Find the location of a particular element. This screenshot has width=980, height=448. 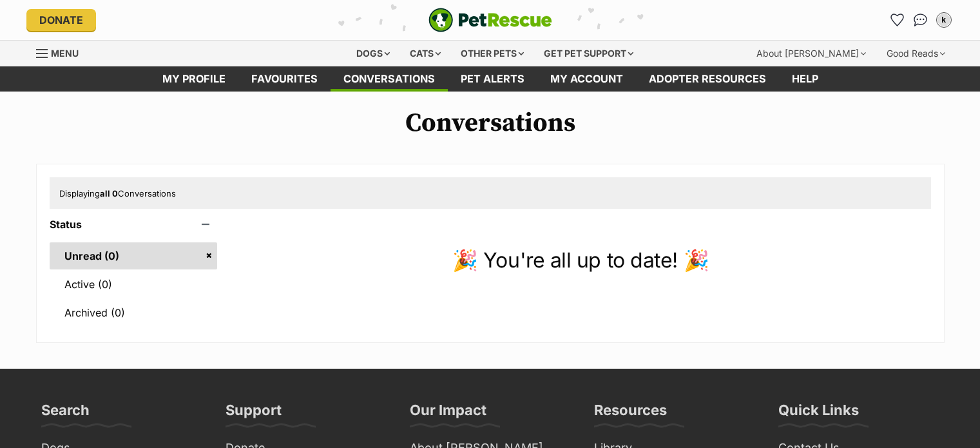

span: Displaying Conversations is located at coordinates (117, 193).